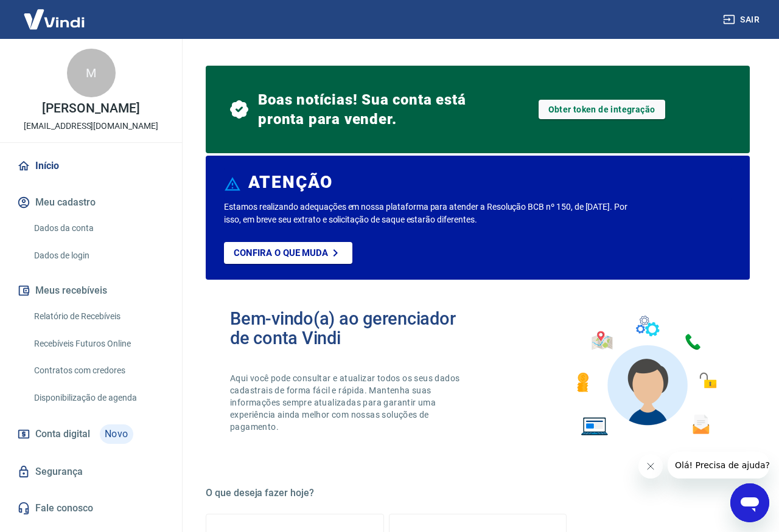 Image resolution: width=779 pixels, height=532 pixels. What do you see at coordinates (98, 397) in the screenshot?
I see `a: Disponibilização de agenda` at bounding box center [98, 397].